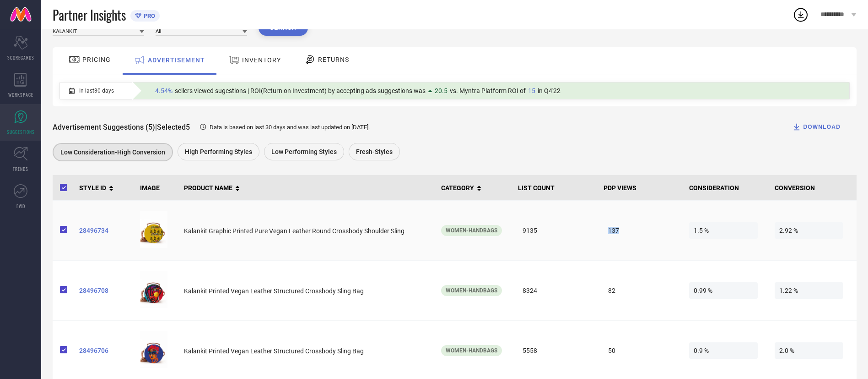 This screenshot has height=379, width=868. What do you see at coordinates (549, 91) in the screenshot?
I see `span: in Q4'22` at bounding box center [549, 91].